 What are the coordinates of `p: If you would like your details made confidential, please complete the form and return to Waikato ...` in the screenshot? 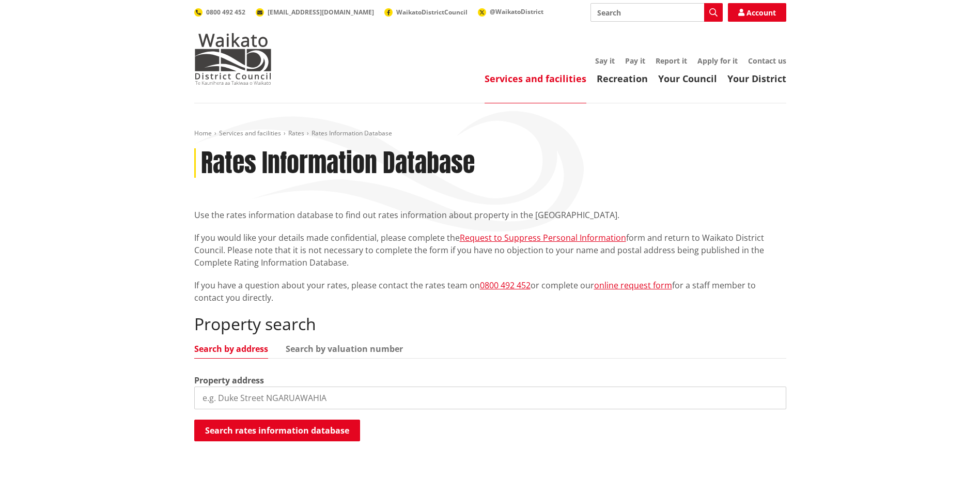 It's located at (490, 250).